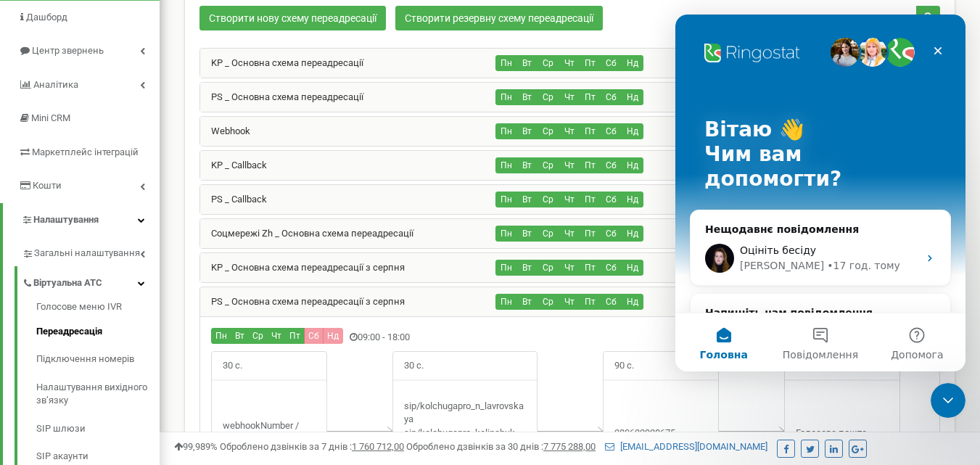 This screenshot has height=465, width=980. I want to click on a: KP _ Основна схема переадресації з серпня, so click(302, 267).